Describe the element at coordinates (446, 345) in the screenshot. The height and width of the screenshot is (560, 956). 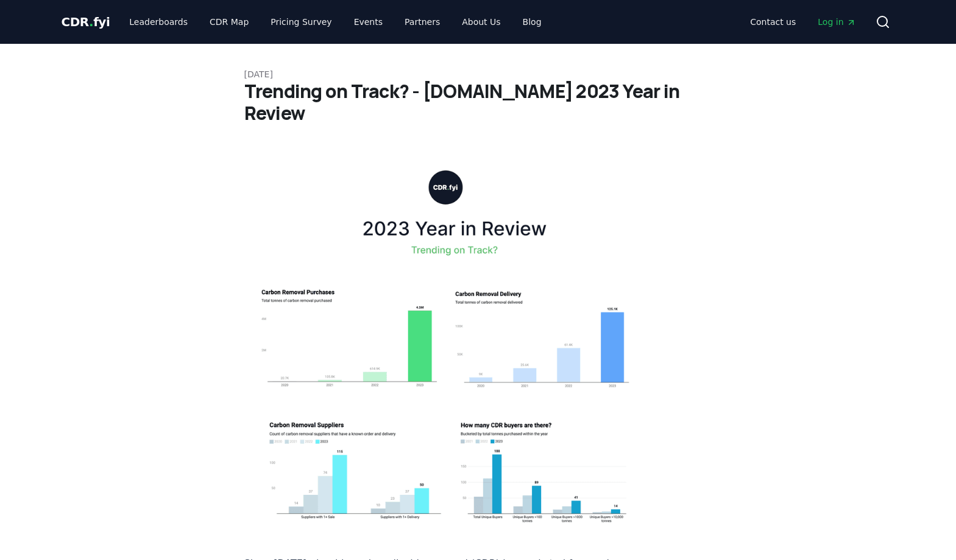
I see `img: blog post image` at that location.